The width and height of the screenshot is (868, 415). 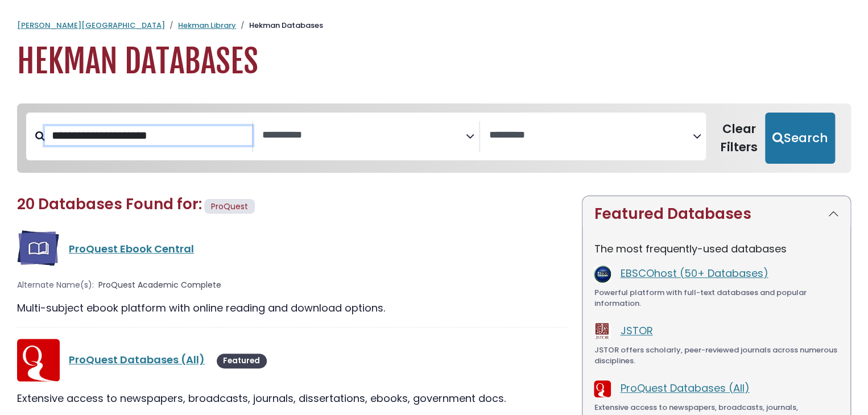 I want to click on span: Featured, so click(x=242, y=361).